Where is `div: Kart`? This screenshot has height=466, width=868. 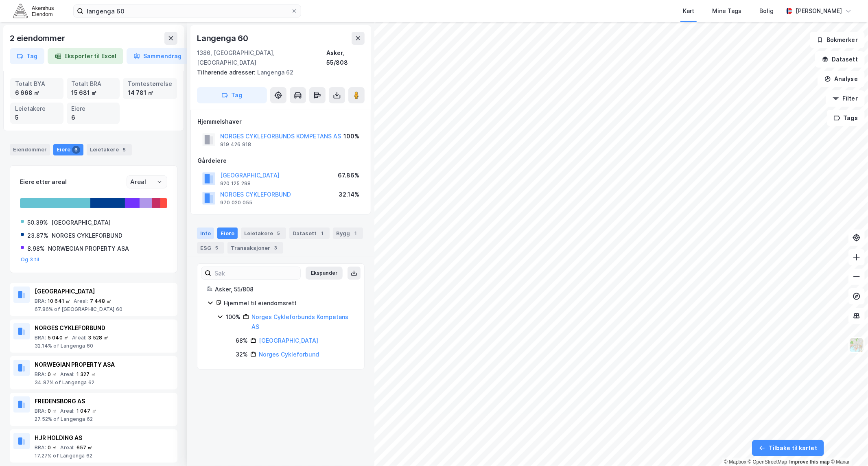 div: Kart is located at coordinates (689, 11).